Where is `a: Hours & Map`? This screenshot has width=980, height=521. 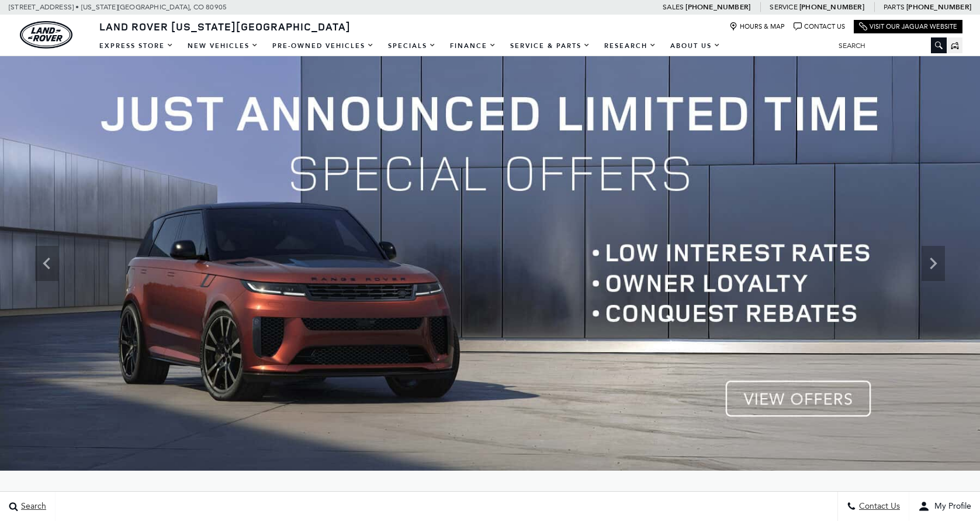 a: Hours & Map is located at coordinates (757, 26).